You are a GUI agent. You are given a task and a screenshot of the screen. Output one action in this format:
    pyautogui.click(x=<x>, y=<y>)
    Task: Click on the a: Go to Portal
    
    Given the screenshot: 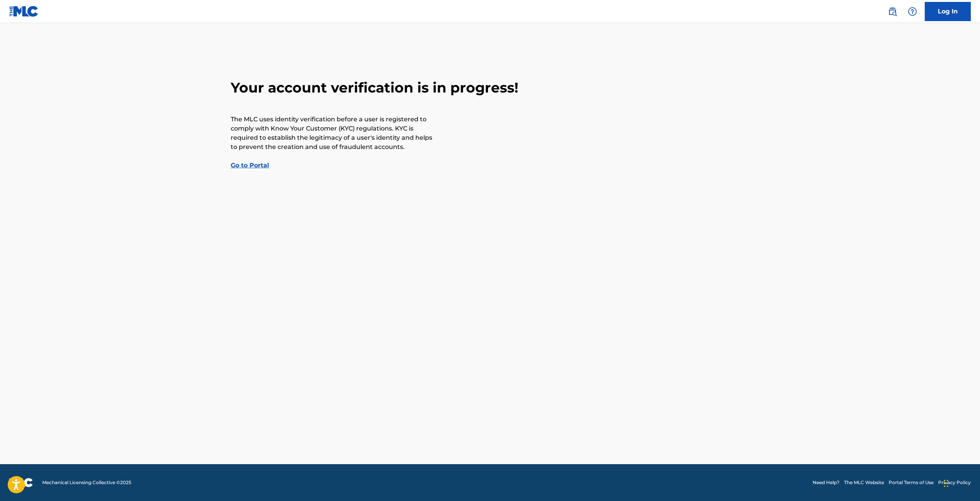 What is the action you would take?
    pyautogui.click(x=250, y=165)
    